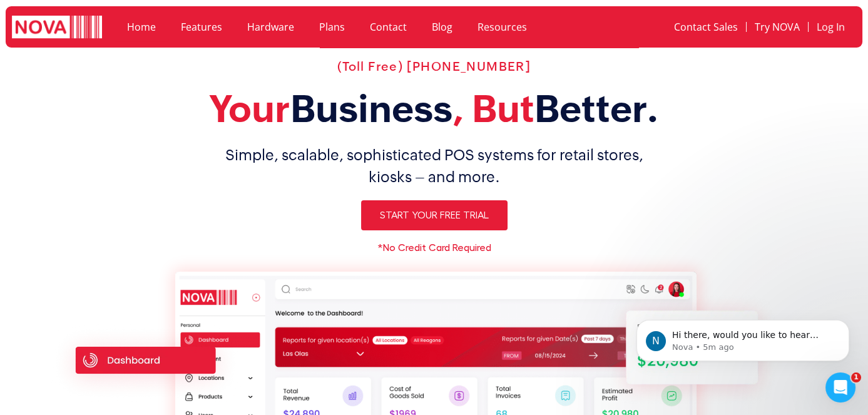 The height and width of the screenshot is (415, 868). I want to click on a: Contact Sales, so click(706, 27).